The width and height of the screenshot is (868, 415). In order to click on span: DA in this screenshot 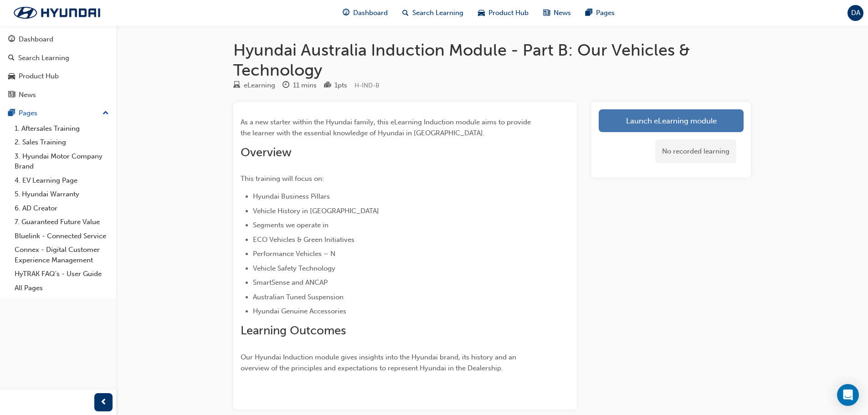, I will do `click(856, 13)`.